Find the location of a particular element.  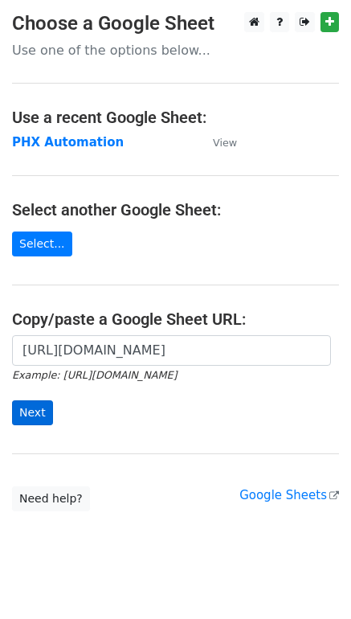

a: Need help? is located at coordinates (51, 498).